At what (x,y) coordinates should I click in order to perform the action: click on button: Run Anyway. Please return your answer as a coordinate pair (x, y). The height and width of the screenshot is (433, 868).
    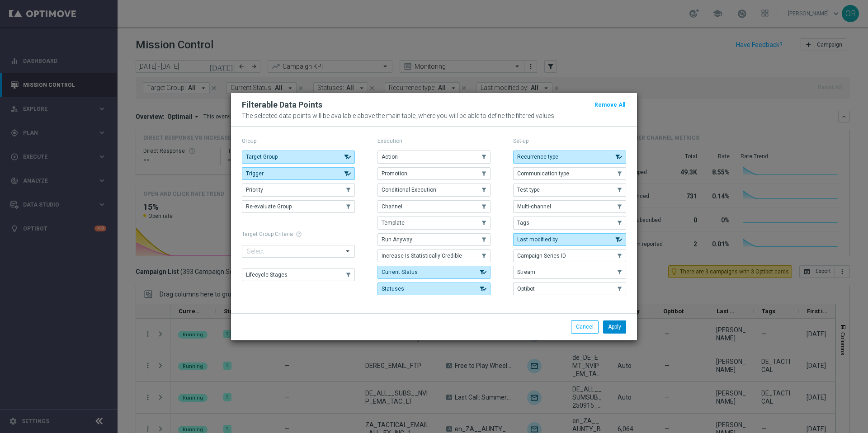
    Looking at the image, I should click on (434, 240).